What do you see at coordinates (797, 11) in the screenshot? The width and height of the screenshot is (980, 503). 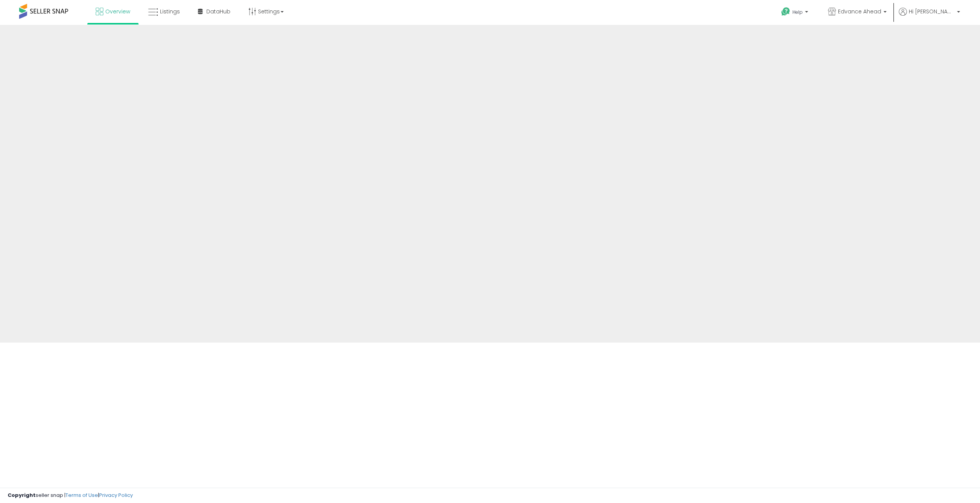 I see `span: Help` at bounding box center [797, 11].